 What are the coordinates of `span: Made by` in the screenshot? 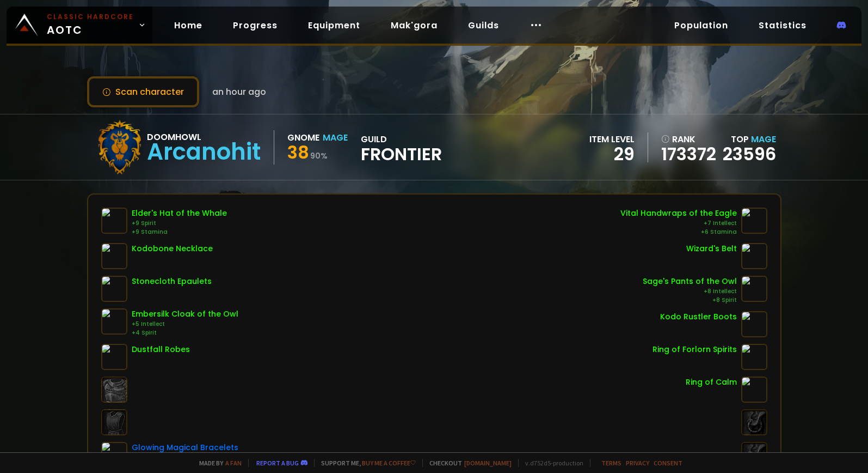 It's located at (217, 462).